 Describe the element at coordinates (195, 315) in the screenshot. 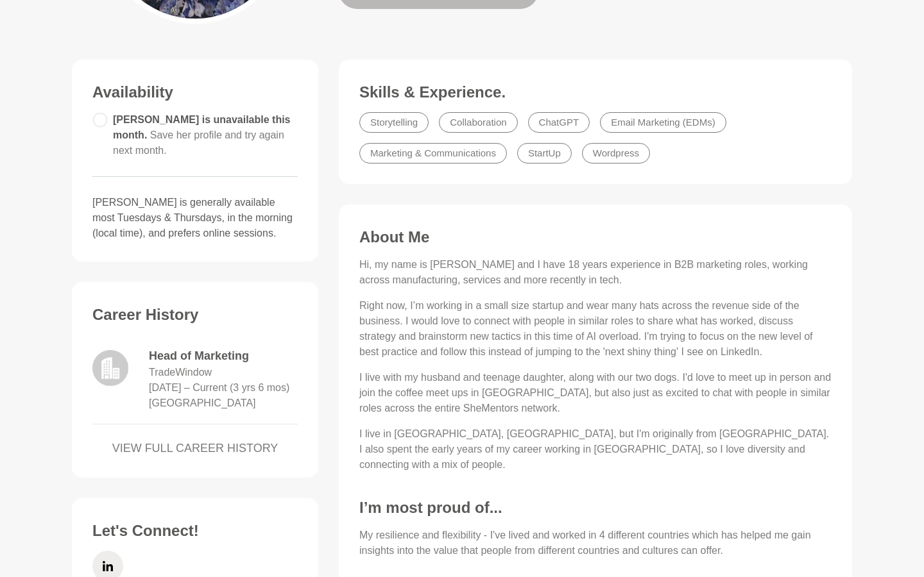

I see `h3: Career History` at that location.